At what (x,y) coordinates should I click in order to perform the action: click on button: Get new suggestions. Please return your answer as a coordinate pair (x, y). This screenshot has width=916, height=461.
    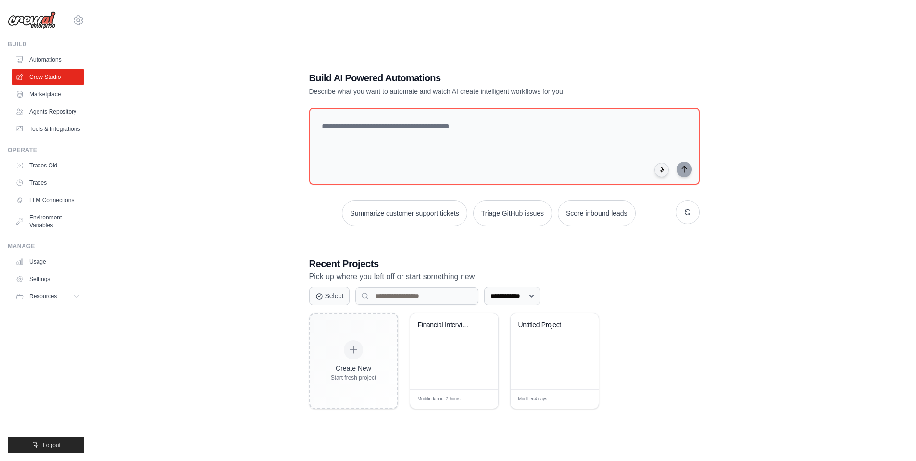
    Looking at the image, I should click on (688, 212).